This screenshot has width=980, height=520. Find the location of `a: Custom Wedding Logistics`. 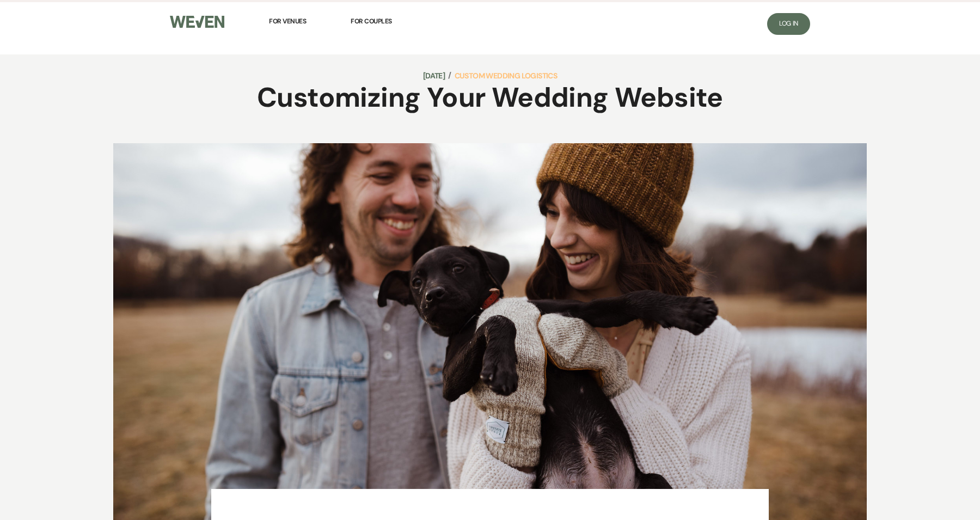

a: Custom Wedding Logistics is located at coordinates (506, 76).